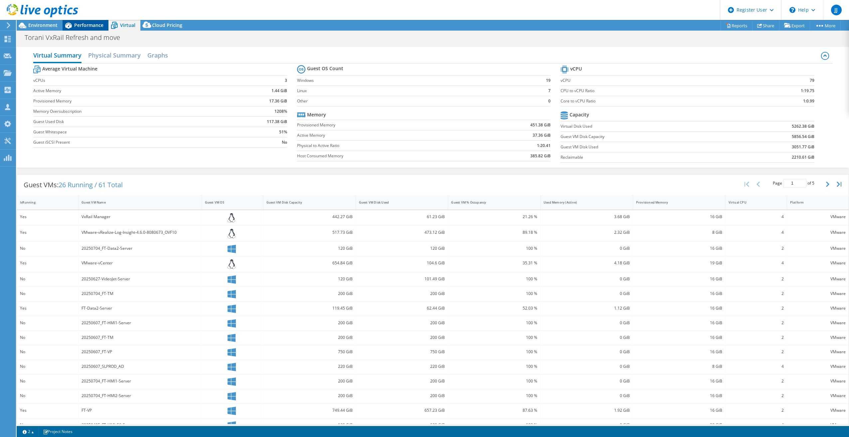  Describe the element at coordinates (412, 101) in the screenshot. I see `label: Other` at that location.